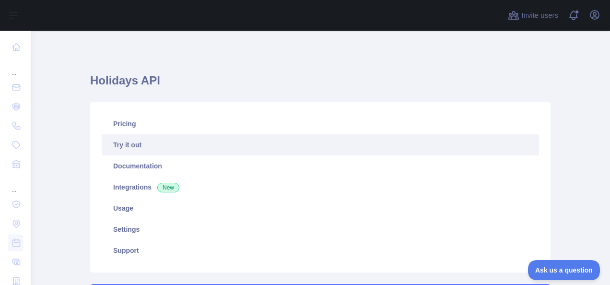 The width and height of the screenshot is (610, 285). What do you see at coordinates (320, 166) in the screenshot?
I see `a: Documentation` at bounding box center [320, 166].